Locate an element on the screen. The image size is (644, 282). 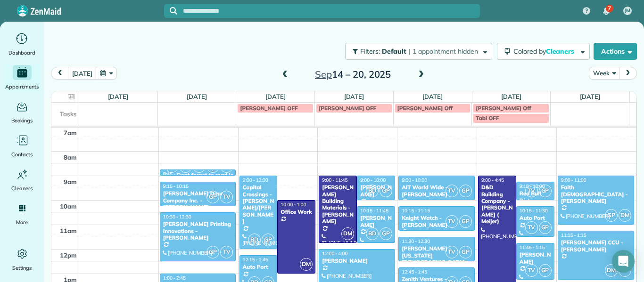
div: Office Work is located at coordinates (296, 212).